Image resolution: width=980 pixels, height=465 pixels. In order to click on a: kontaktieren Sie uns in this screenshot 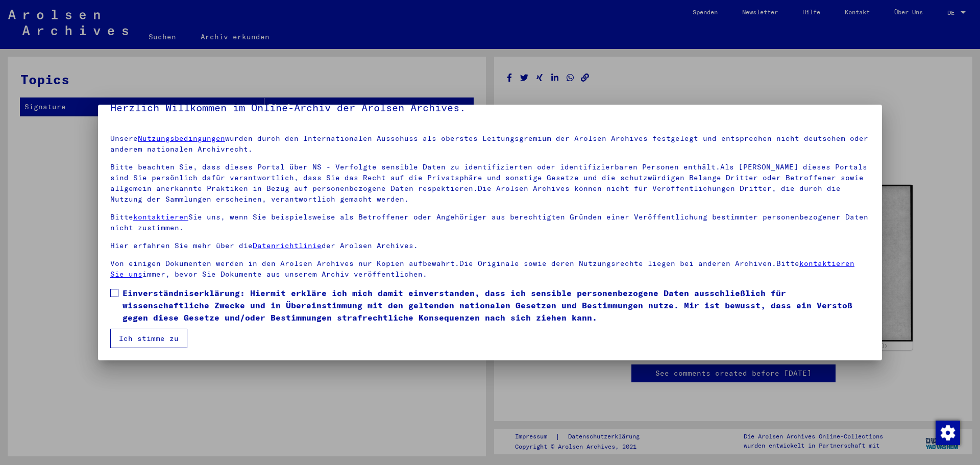, I will do `click(483, 269)`.